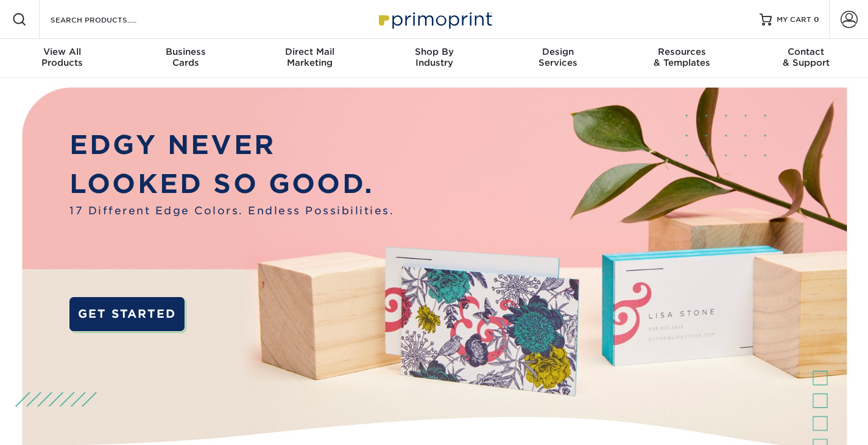 Image resolution: width=868 pixels, height=445 pixels. What do you see at coordinates (186, 59) in the screenshot?
I see `a: BusinessCards` at bounding box center [186, 59].